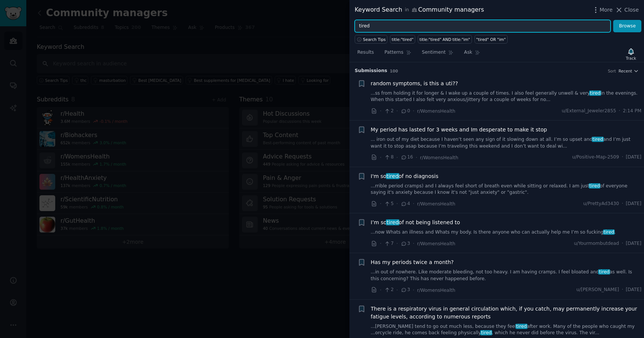 The image size is (644, 338). I want to click on button: Recent, so click(628, 71).